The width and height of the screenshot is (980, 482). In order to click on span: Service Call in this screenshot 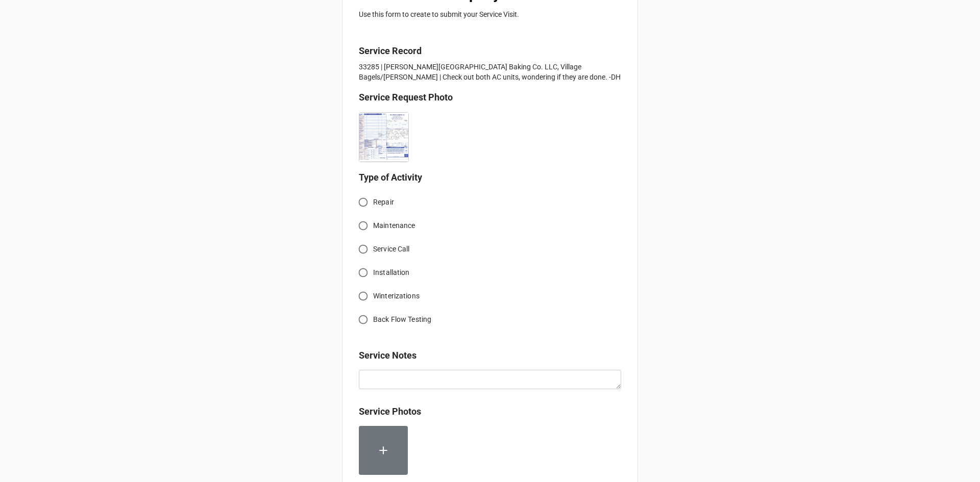, I will do `click(391, 249)`.